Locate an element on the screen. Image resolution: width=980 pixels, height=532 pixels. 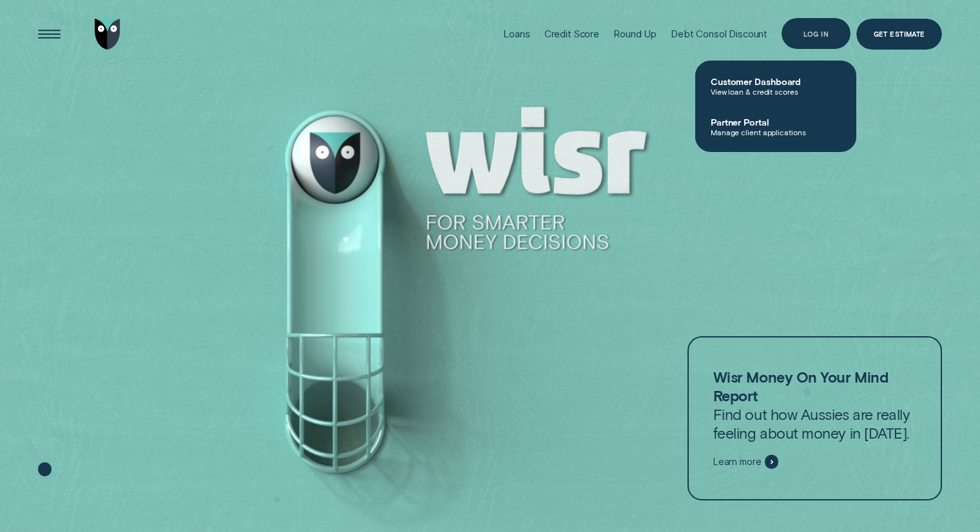
div: Debt Consol Discount is located at coordinates (719, 33).